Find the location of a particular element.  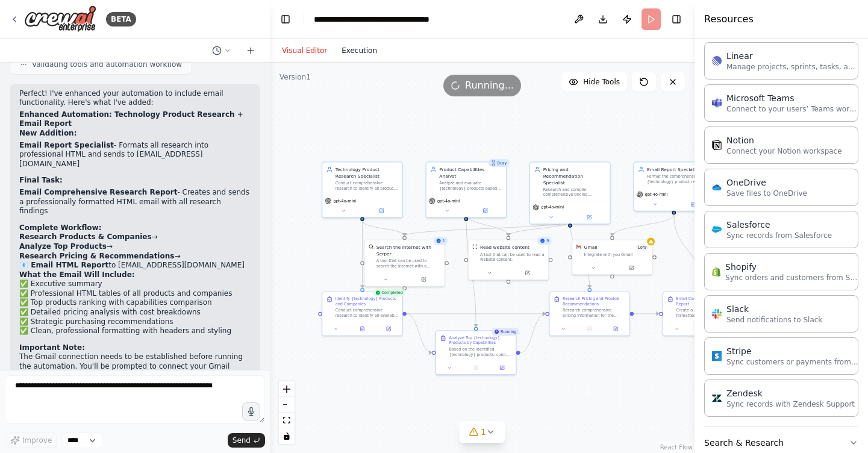

div: 9ScrapeWebsiteToolRead website contentA tool that can be used to read a website content. is located at coordinates (509, 260).